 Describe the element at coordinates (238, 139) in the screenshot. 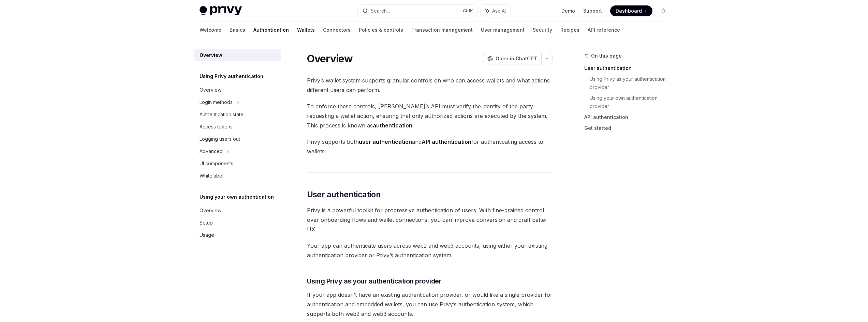

I see `a: Logging users out` at that location.